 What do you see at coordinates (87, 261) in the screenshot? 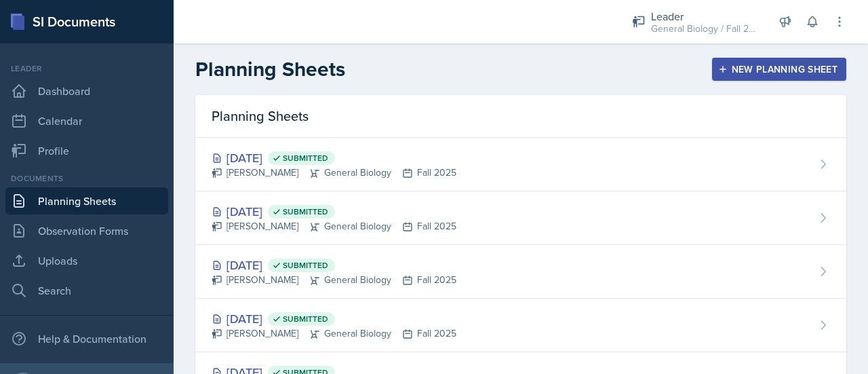
I see `a: Uploads` at bounding box center [87, 261].